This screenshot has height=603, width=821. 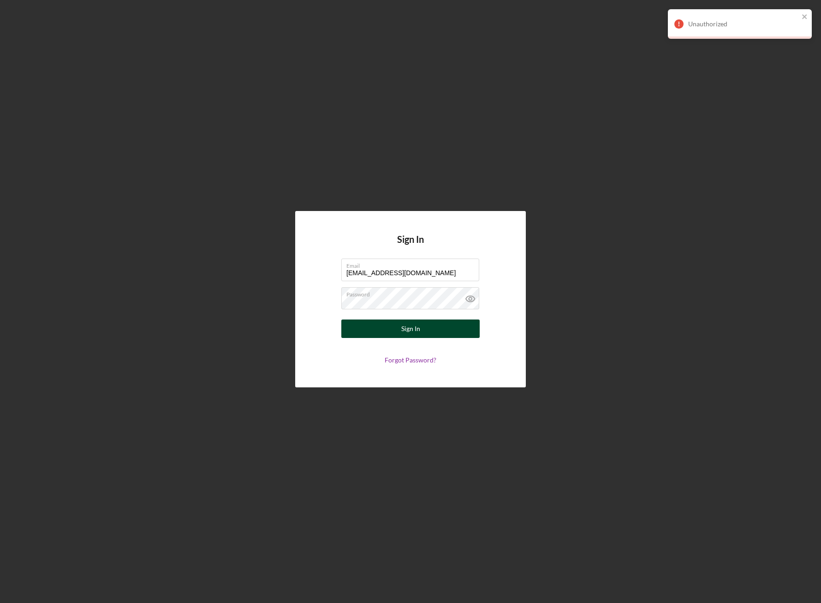 I want to click on div: Unauthorized, so click(x=744, y=24).